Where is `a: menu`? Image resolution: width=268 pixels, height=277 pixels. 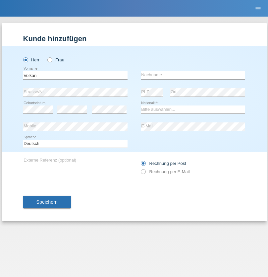 a: menu is located at coordinates (258, 8).